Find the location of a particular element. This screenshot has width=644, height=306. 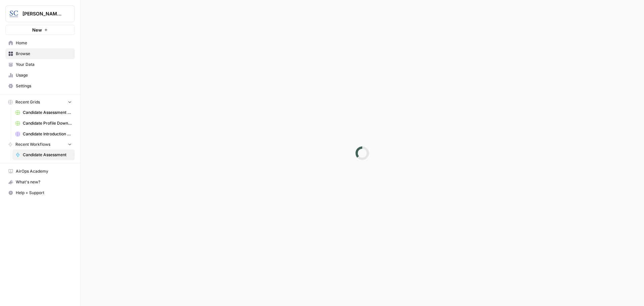

div: What's new? is located at coordinates (40, 182).